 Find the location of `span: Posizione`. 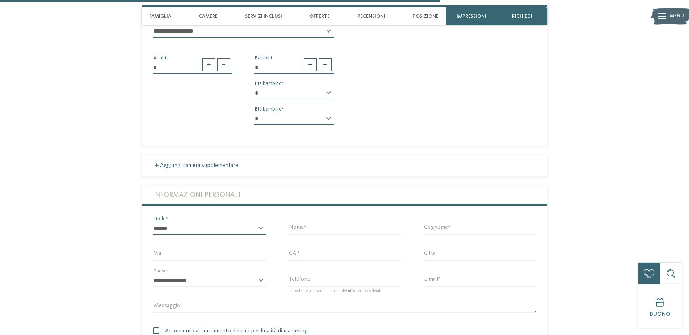

span: Posizione is located at coordinates (425, 16).